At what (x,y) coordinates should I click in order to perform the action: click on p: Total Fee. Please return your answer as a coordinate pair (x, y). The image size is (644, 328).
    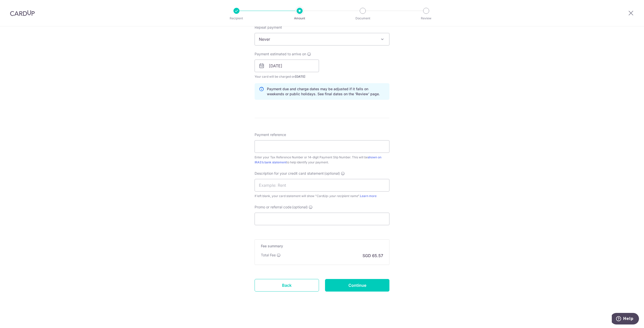
    Looking at the image, I should click on (268, 255).